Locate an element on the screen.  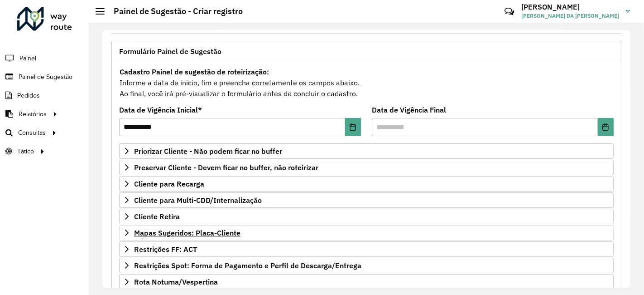
a: Cliente para Recarga is located at coordinates (367, 184).